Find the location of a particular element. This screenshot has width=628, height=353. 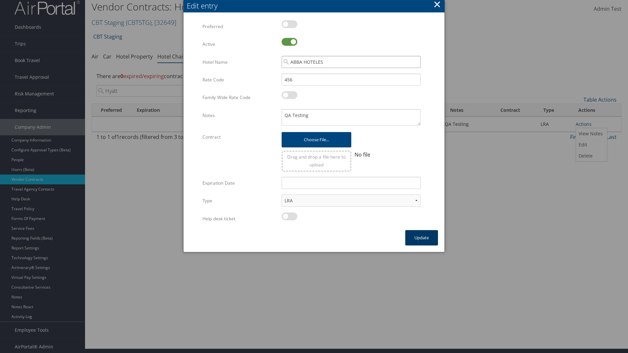

div: Edit entry is located at coordinates (316, 6).